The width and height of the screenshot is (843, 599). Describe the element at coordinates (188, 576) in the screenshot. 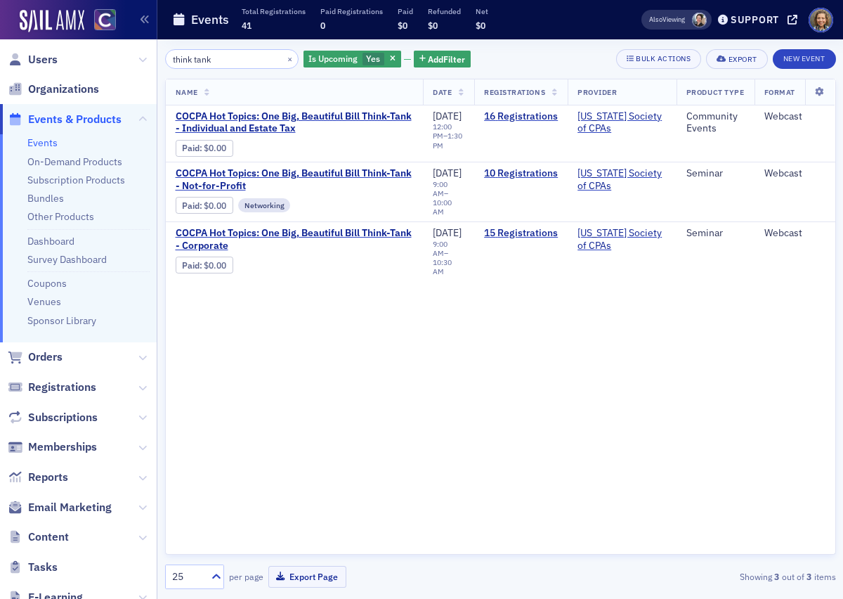

I see `div: 25` at that location.